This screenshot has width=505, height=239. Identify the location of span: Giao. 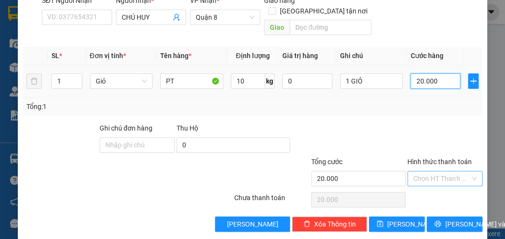
(276, 27).